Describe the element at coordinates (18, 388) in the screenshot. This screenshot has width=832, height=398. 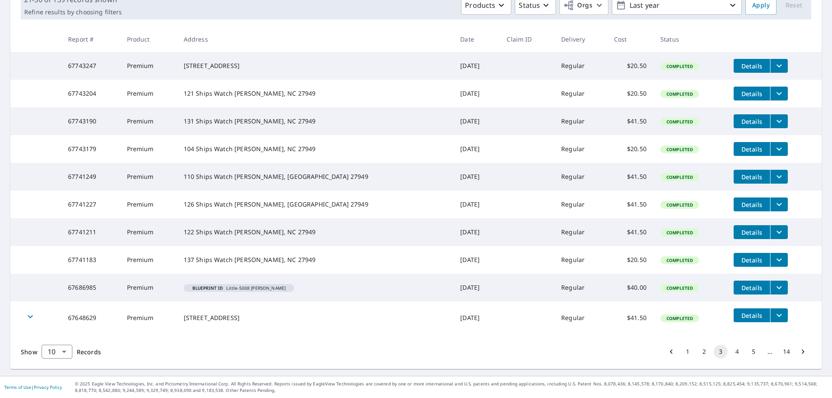
I see `a: Terms of Use` at that location.